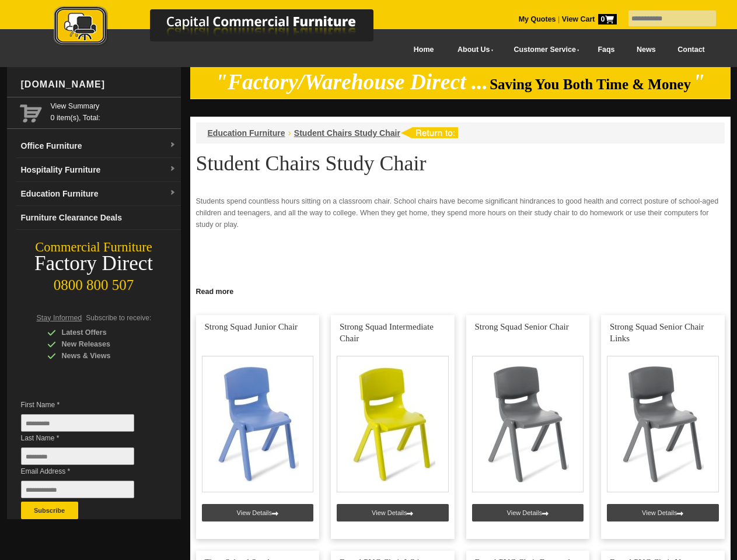 This screenshot has height=560, width=737. What do you see at coordinates (94, 247) in the screenshot?
I see `div: Commercial Furniture` at bounding box center [94, 247].